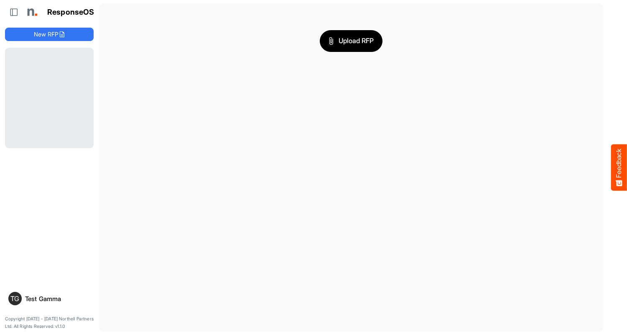  What do you see at coordinates (351, 41) in the screenshot?
I see `span: Upload RFP` at bounding box center [351, 41].